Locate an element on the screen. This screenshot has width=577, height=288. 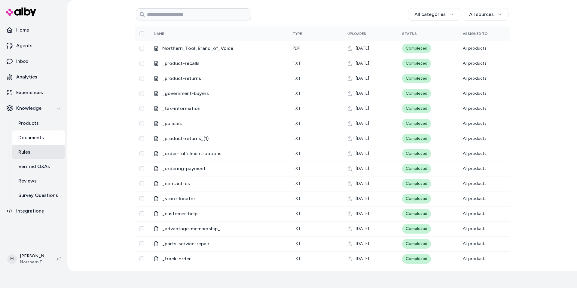
span: Type is located at coordinates (297, 34).